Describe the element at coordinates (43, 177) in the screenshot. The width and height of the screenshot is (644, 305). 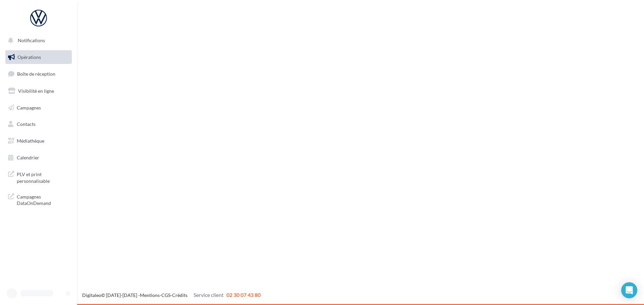
I see `span: PLV et print personnalisable` at that location.